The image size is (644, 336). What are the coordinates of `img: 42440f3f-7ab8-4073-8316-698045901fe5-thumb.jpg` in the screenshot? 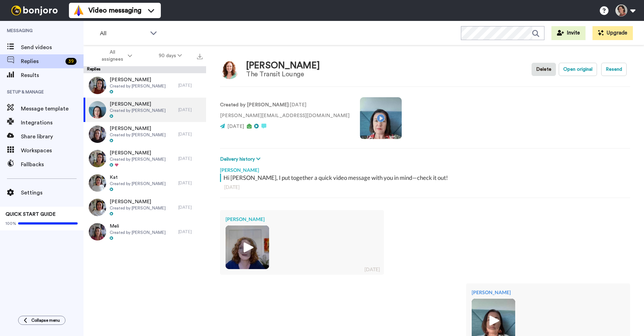 It's located at (97, 134).